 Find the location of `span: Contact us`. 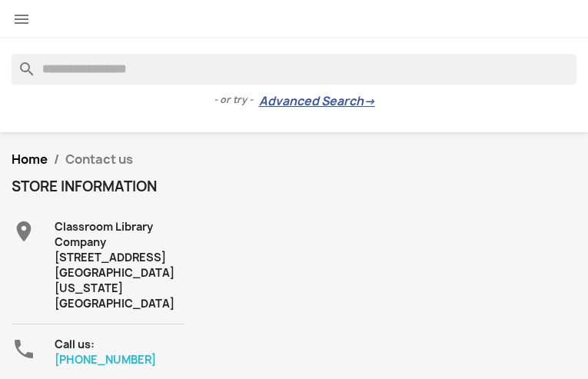

span: Contact us is located at coordinates (100, 159).